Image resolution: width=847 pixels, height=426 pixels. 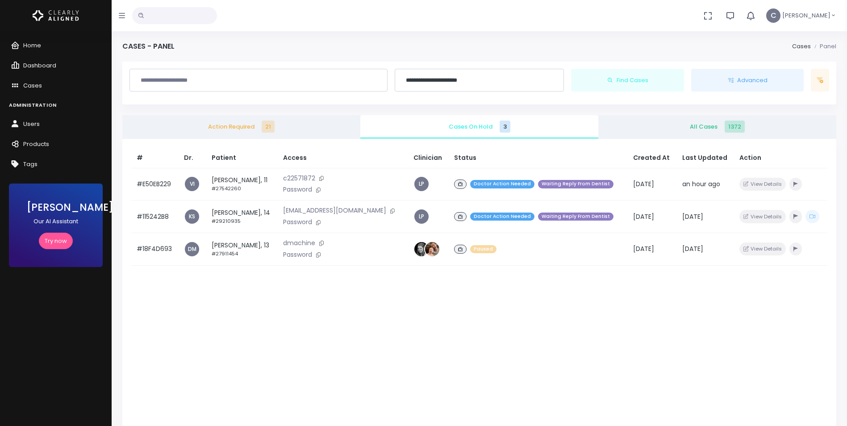 What do you see at coordinates (241, 127) in the screenshot?
I see `span: Action Required` at bounding box center [241, 127].